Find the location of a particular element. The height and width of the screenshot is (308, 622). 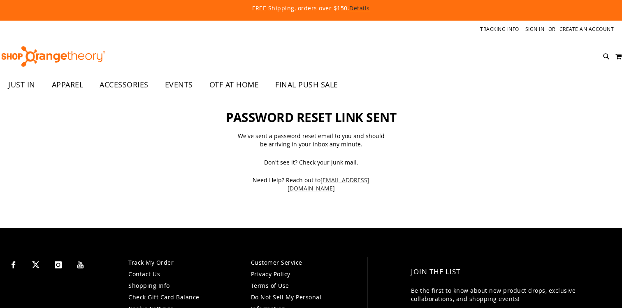

p: Be the first to know about new product drops, exclusive collaborations, and shopping events! is located at coordinates (509, 294).